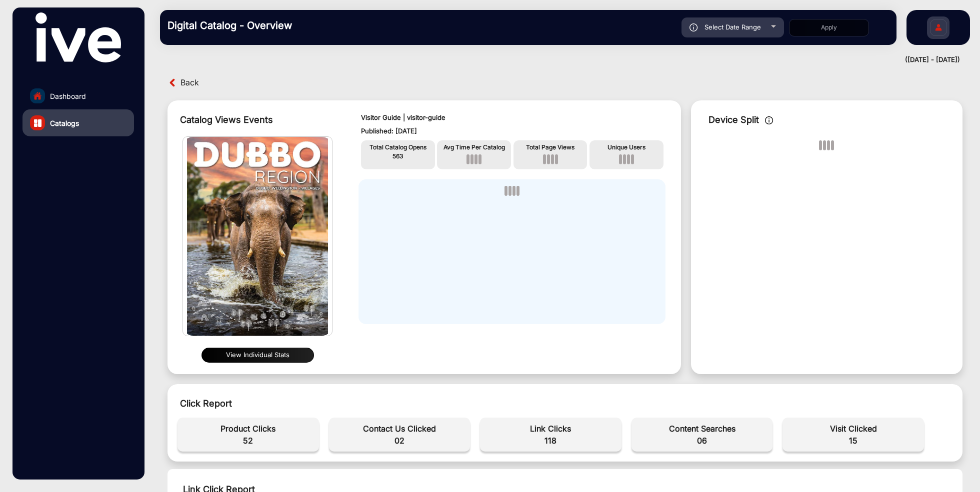  What do you see at coordinates (852, 441) in the screenshot?
I see `span: 15` at bounding box center [852, 441].